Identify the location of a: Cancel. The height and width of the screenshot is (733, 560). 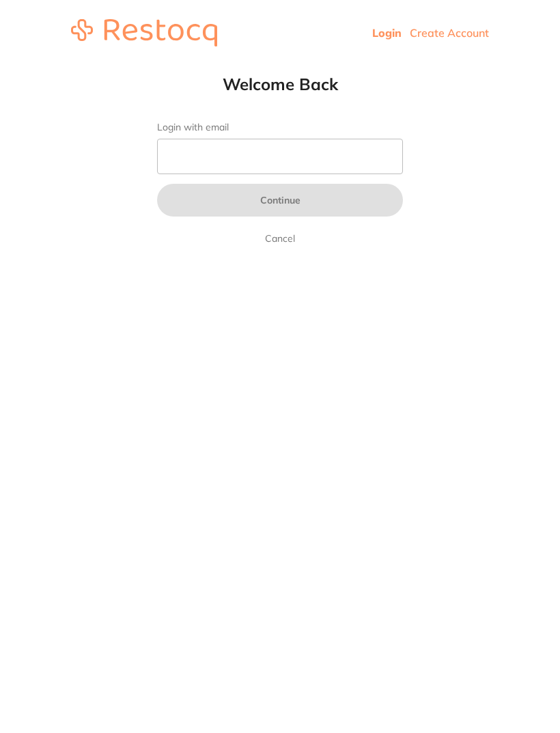
(280, 239).